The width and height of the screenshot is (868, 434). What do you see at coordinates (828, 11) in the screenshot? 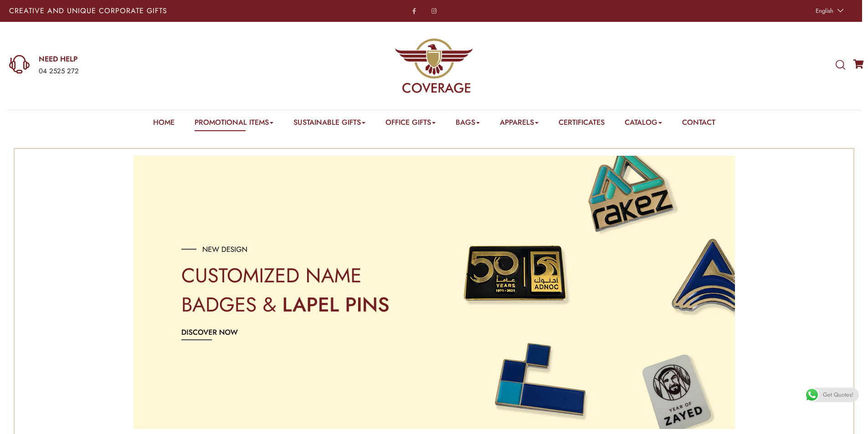
I see `a: English` at bounding box center [828, 11].